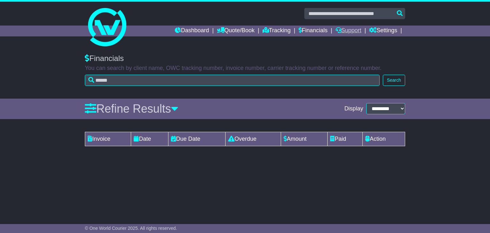 The image size is (490, 233). I want to click on a: Refine Results, so click(131, 108).